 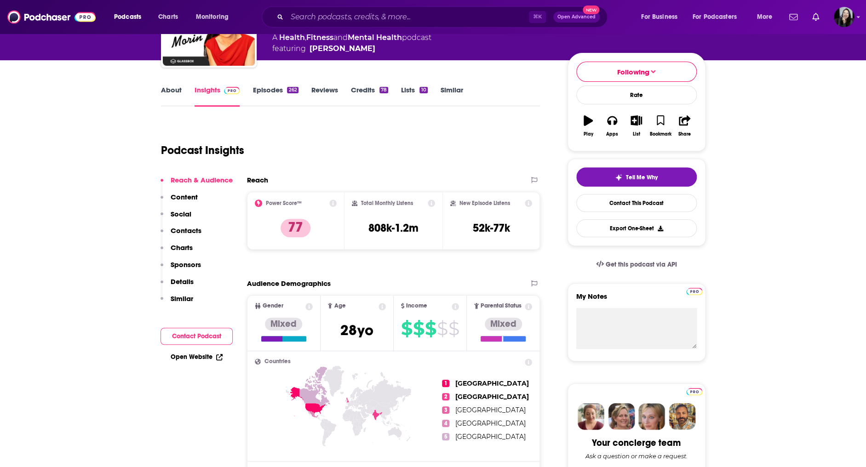 What do you see at coordinates (446, 410) in the screenshot?
I see `span: 3` at bounding box center [446, 410].